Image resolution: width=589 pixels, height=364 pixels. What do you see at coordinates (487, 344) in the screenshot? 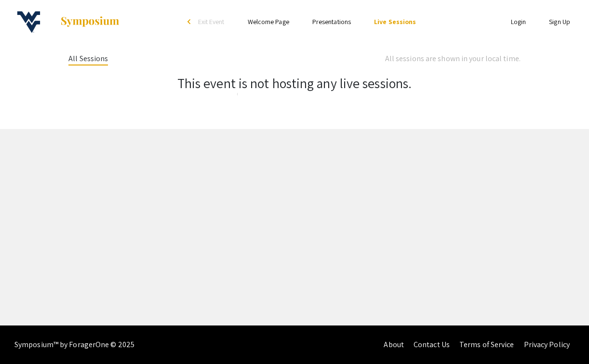
I see `a: Terms of Service` at bounding box center [487, 344].